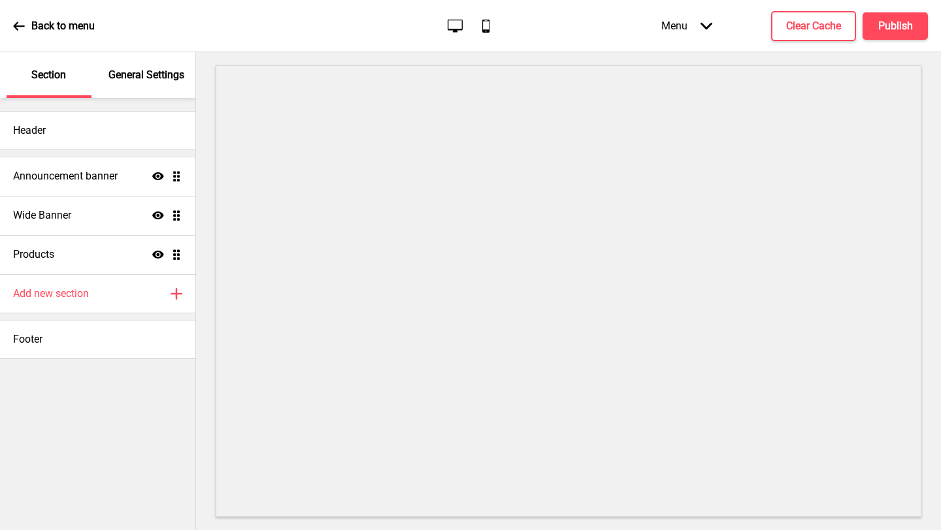  What do you see at coordinates (895, 26) in the screenshot?
I see `h4: Publish` at bounding box center [895, 26].